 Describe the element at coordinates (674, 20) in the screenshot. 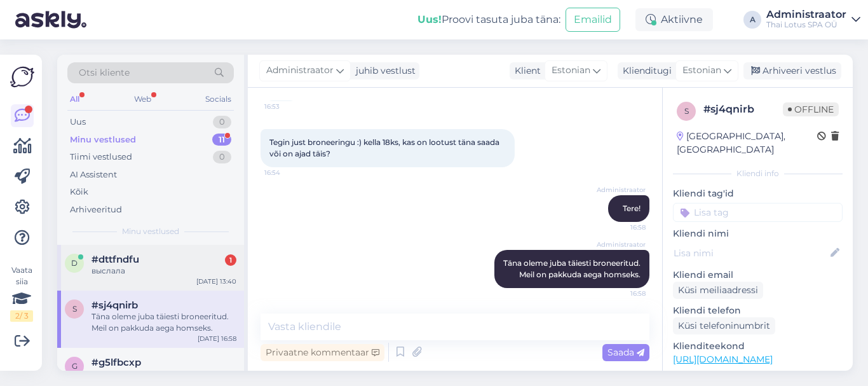

I see `div: Aktiivne` at that location.